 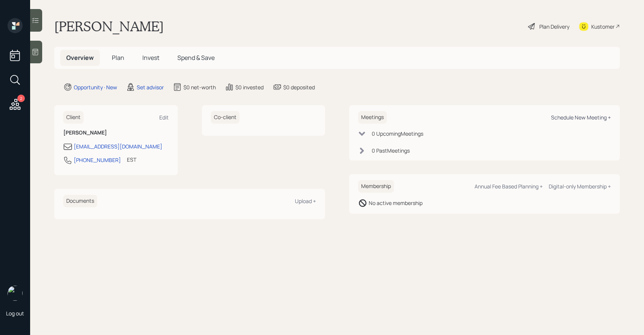 What do you see at coordinates (21, 98) in the screenshot?
I see `div: 2` at bounding box center [21, 98].